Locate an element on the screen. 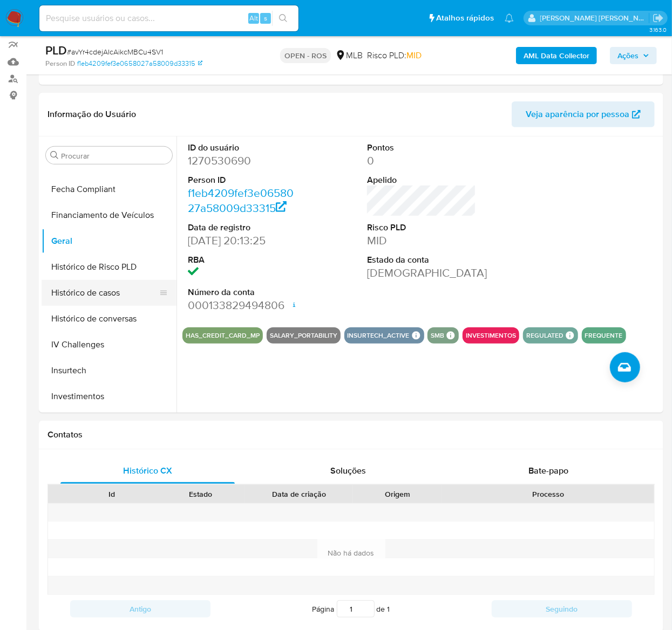 This screenshot has width=672, height=630. dd: 000133829494806 is located at coordinates (242, 306).